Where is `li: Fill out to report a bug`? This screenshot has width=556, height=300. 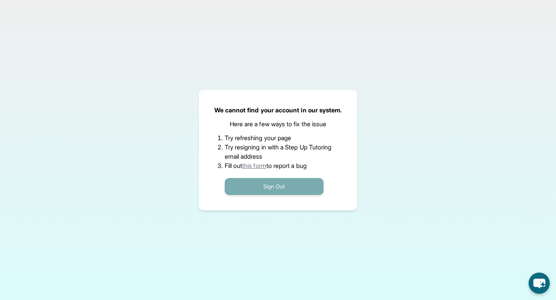
li: Fill out to report a bug is located at coordinates (278, 166).